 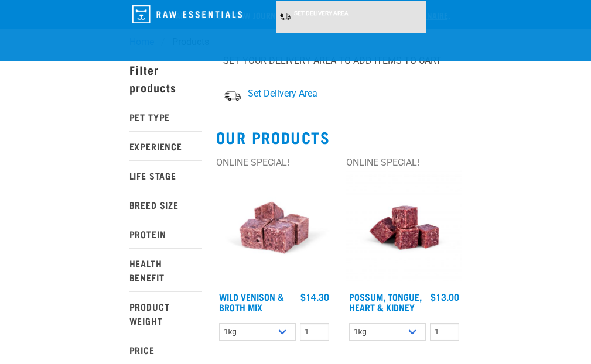 What do you see at coordinates (165, 349) in the screenshot?
I see `p: Price` at bounding box center [165, 349].